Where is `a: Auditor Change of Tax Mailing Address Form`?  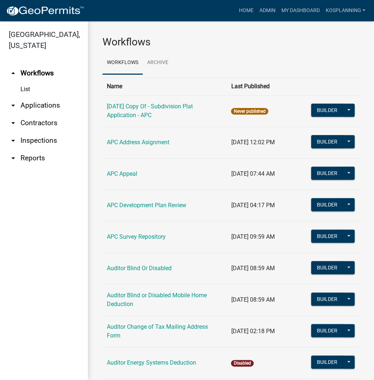 a: Auditor Change of Tax Mailing Address Form is located at coordinates (158, 331).